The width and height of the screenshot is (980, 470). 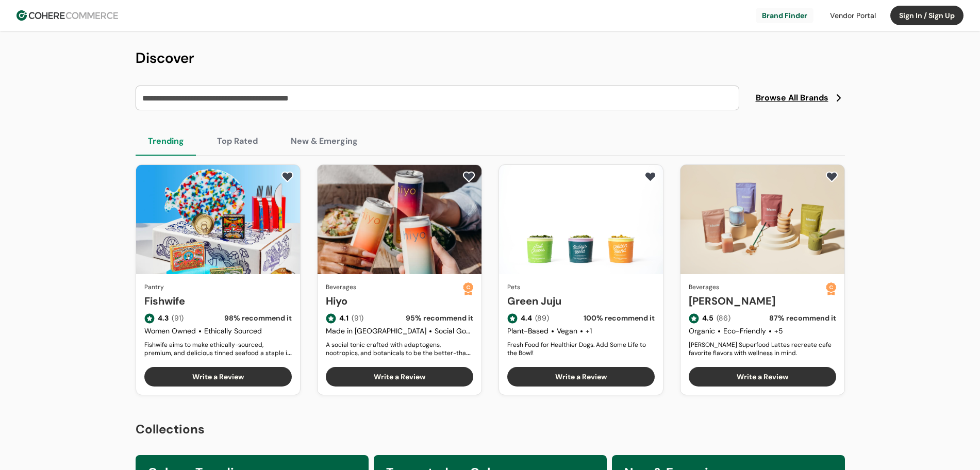 I want to click on button: Top Rated, so click(x=237, y=141).